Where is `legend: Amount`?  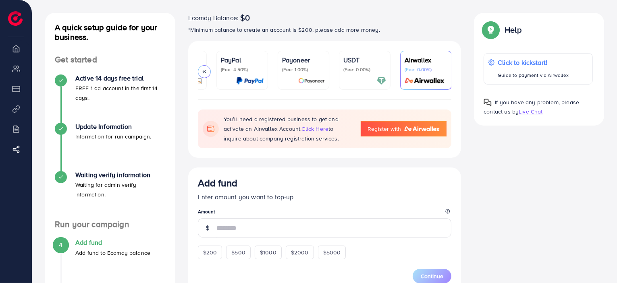 legend: Amount is located at coordinates (325, 213).